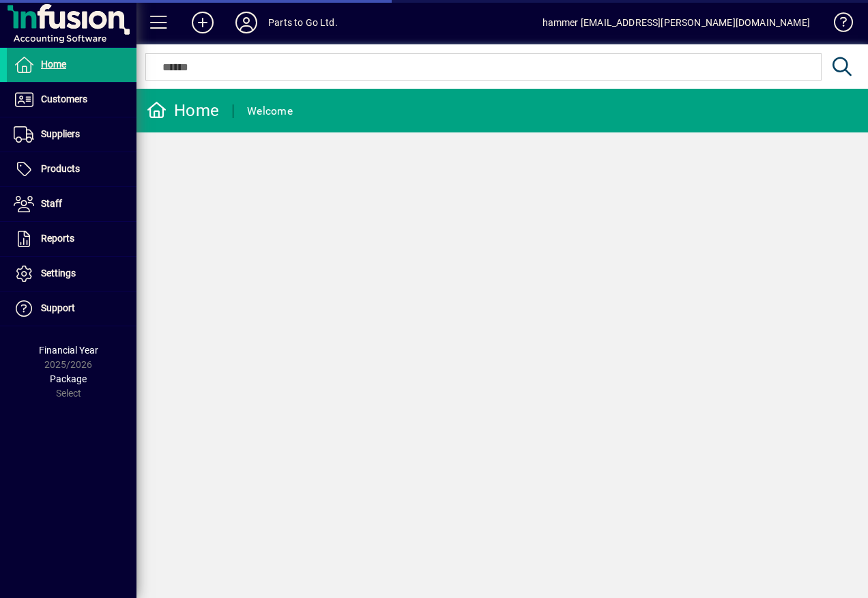 Image resolution: width=868 pixels, height=598 pixels. I want to click on a: Suppliers, so click(71, 135).